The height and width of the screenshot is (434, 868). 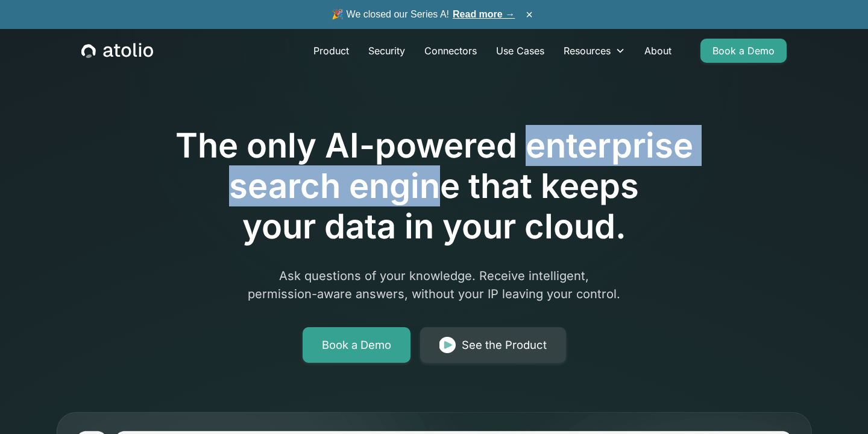 What do you see at coordinates (838, 405) in the screenshot?
I see `div: Chat Widget` at bounding box center [838, 405].